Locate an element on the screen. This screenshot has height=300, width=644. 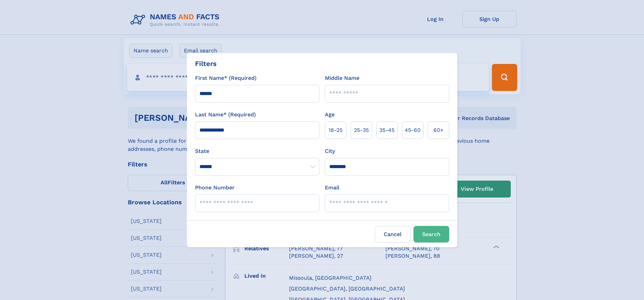
span: 60+ is located at coordinates (439, 131).